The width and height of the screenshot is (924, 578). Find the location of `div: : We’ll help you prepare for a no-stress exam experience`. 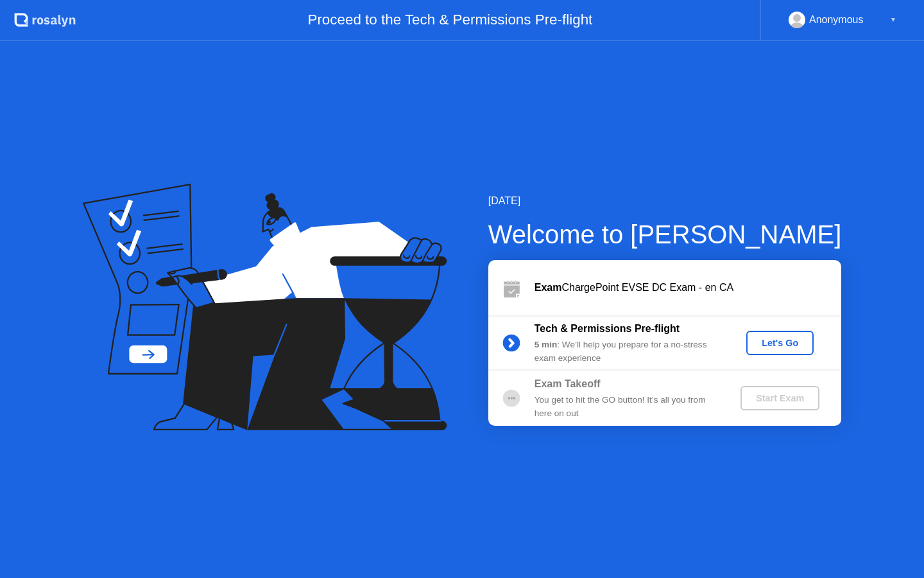

div: : We’ll help you prepare for a no-stress exam experience is located at coordinates (627, 351).